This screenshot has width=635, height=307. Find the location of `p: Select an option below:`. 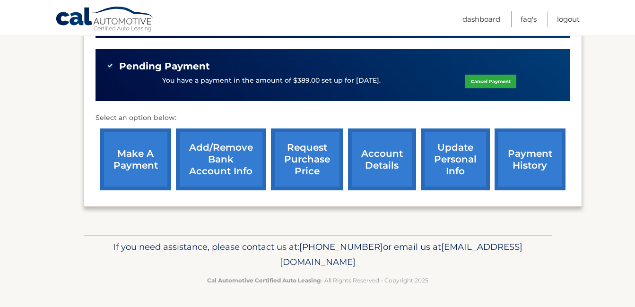

p: Select an option below: is located at coordinates (333, 118).